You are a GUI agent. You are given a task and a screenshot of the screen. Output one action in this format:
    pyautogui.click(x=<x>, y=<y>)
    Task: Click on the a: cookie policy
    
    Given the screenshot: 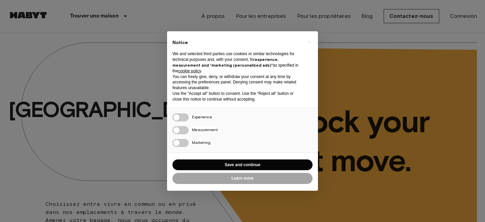 What is the action you would take?
    pyautogui.click(x=190, y=71)
    